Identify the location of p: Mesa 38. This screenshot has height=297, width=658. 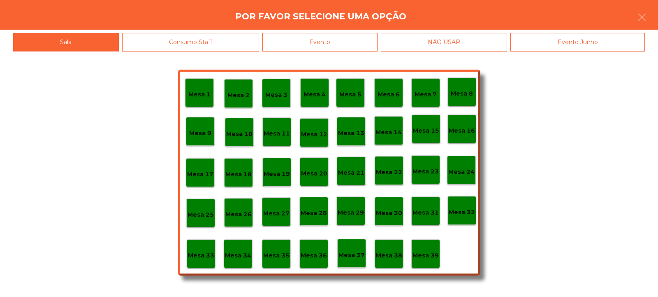
(389, 255).